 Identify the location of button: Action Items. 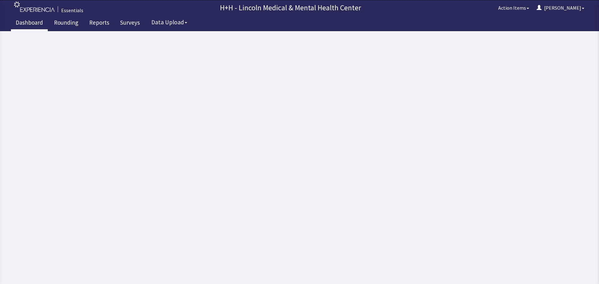
(513, 8).